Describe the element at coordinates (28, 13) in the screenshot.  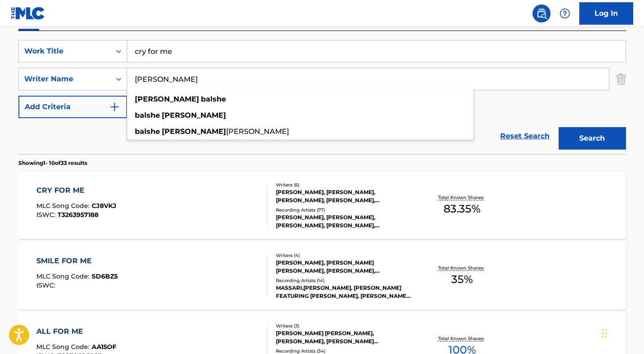
I see `img: MLC Logo` at that location.